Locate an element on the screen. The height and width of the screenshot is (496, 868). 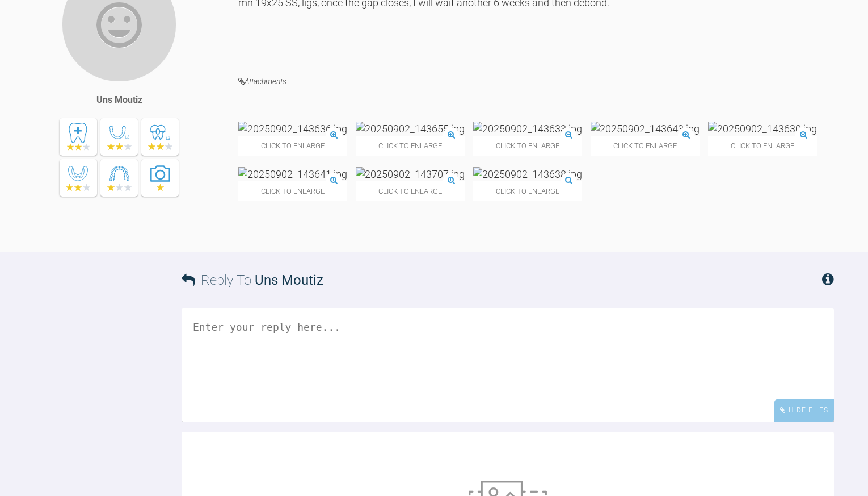
h4: Attachments is located at coordinates (536, 81).